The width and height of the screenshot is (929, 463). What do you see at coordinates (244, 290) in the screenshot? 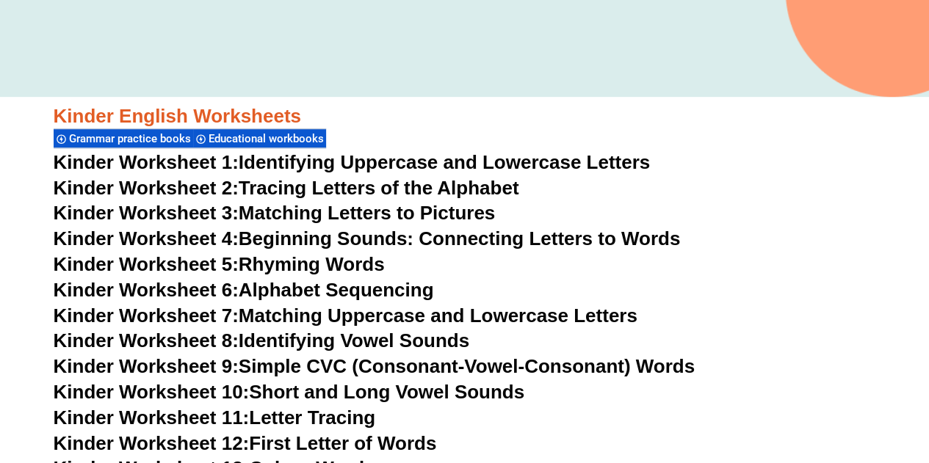
I see `a: Kinder Worksheet 6:Alphabet Sequencing` at bounding box center [244, 290].